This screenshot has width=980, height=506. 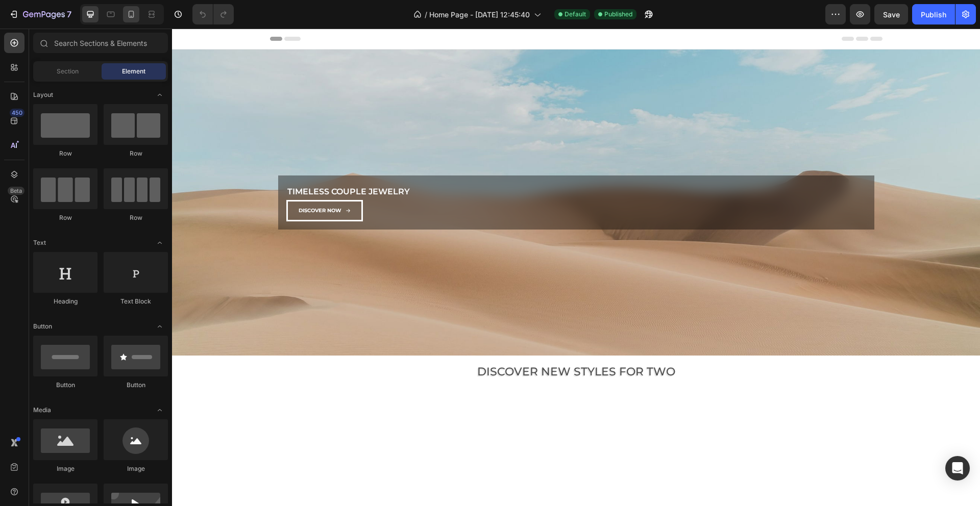 I want to click on div: Publish, so click(x=933, y=15).